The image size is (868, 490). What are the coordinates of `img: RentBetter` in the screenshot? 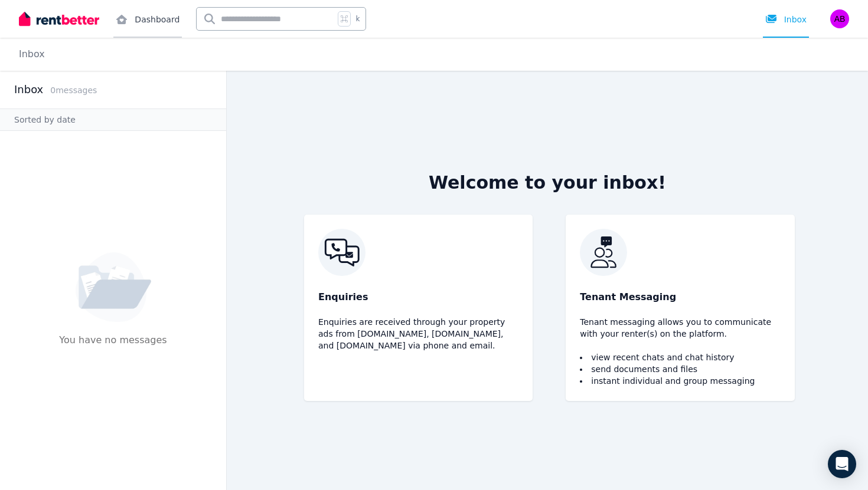 It's located at (59, 19).